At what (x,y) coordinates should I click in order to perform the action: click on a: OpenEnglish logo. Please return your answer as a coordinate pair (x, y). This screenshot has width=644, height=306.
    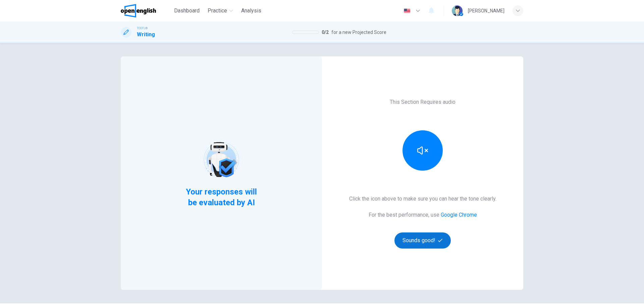
    Looking at the image, I should click on (146, 11).